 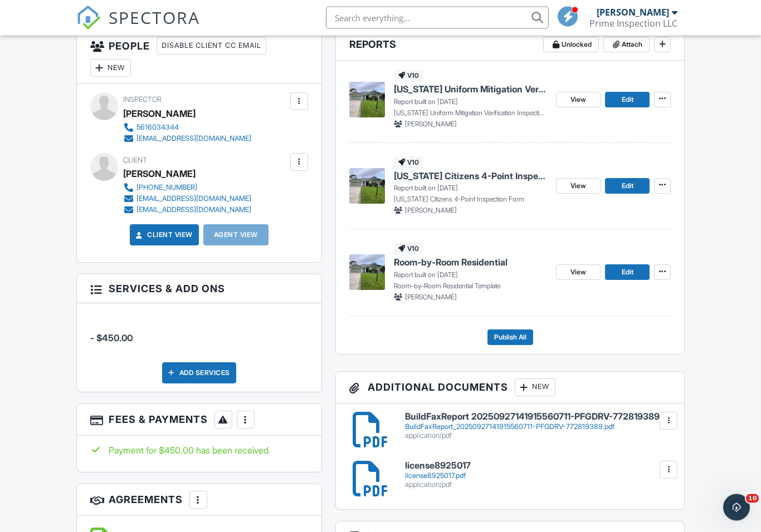 I want to click on div: Payment for $450.00 has been received., so click(x=199, y=451).